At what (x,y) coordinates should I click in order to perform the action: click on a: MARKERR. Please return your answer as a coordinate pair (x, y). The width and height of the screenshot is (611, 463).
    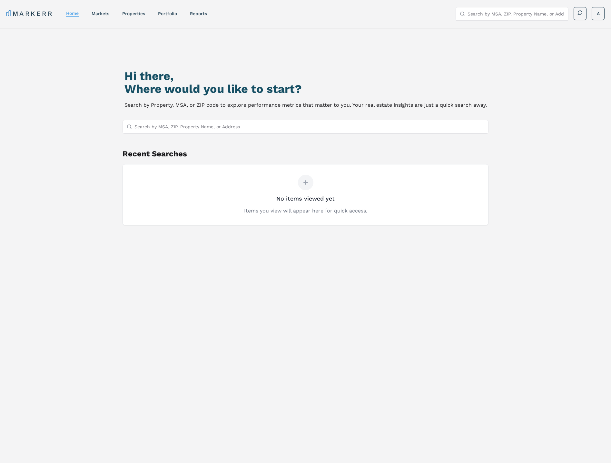
    Looking at the image, I should click on (30, 14).